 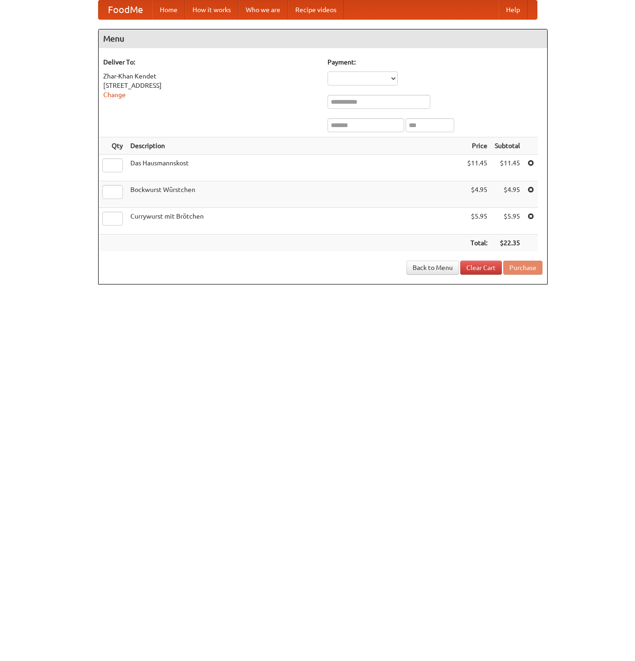 What do you see at coordinates (125, 10) in the screenshot?
I see `a: FoodMe` at bounding box center [125, 10].